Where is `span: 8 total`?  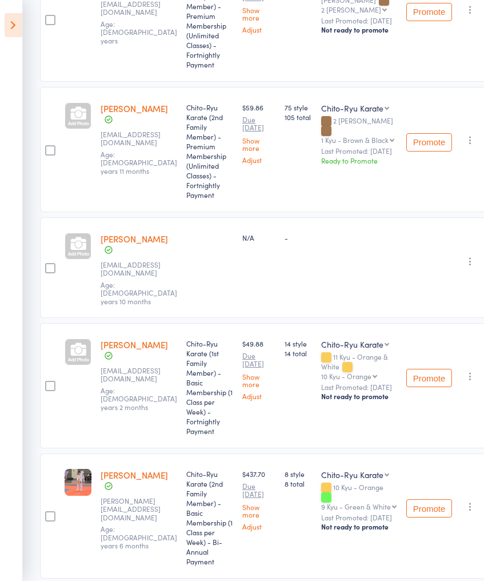
span: 8 total is located at coordinates (298, 483).